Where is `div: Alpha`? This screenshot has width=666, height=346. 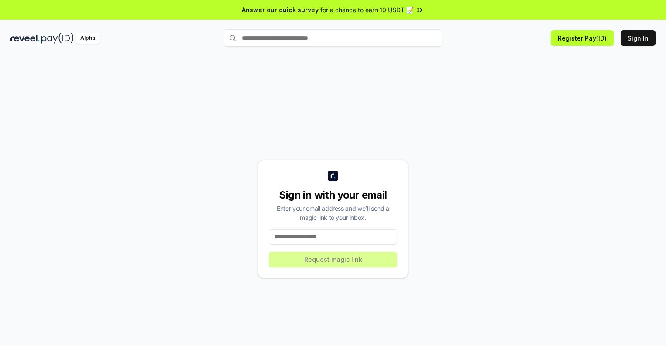
div: Alpha is located at coordinates (88, 38).